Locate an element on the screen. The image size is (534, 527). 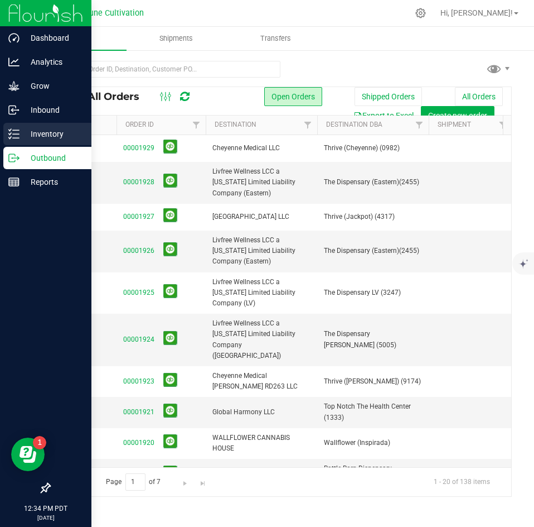
a: 00001927 is located at coordinates (139, 216).